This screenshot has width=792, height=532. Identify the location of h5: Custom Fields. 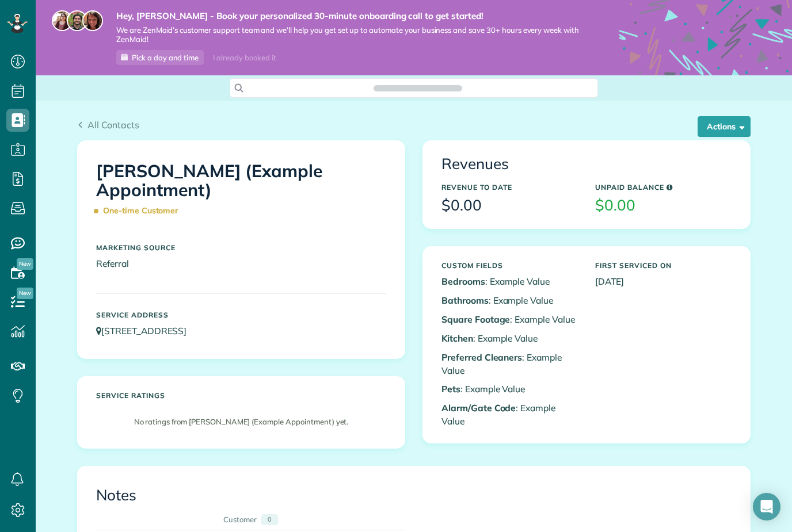
(509, 265).